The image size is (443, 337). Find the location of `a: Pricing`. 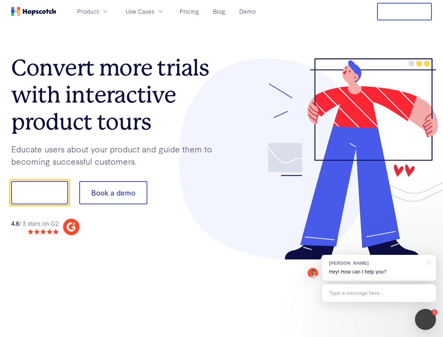

a: Pricing is located at coordinates (189, 11).